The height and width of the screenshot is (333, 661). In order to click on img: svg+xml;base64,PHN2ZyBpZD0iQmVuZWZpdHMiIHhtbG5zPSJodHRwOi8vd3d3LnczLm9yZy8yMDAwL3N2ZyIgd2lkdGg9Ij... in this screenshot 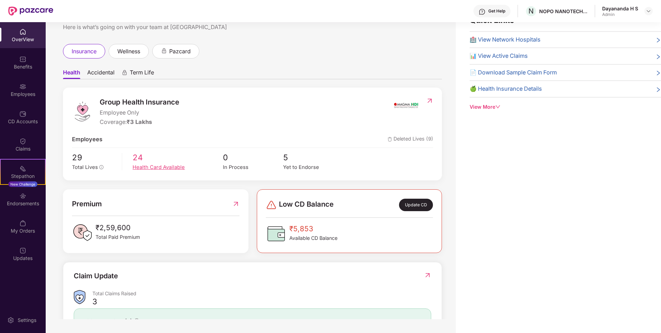, I will do `click(23, 59)`.